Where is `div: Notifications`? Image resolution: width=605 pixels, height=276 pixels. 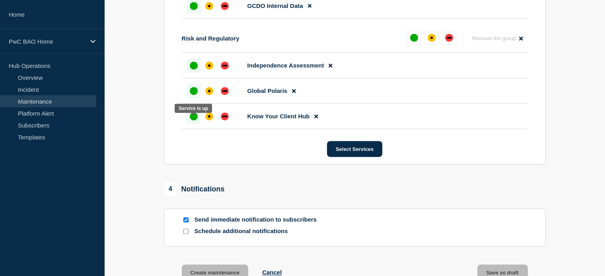
div: Notifications is located at coordinates (194, 189).